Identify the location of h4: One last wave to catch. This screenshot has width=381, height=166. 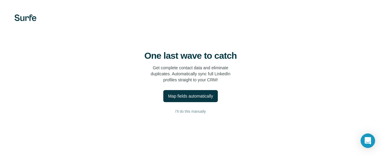
(191, 56).